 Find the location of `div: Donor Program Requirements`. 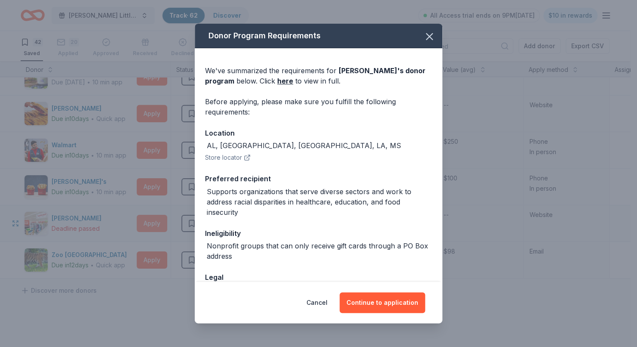

div: Donor Program Requirements is located at coordinates (319, 36).